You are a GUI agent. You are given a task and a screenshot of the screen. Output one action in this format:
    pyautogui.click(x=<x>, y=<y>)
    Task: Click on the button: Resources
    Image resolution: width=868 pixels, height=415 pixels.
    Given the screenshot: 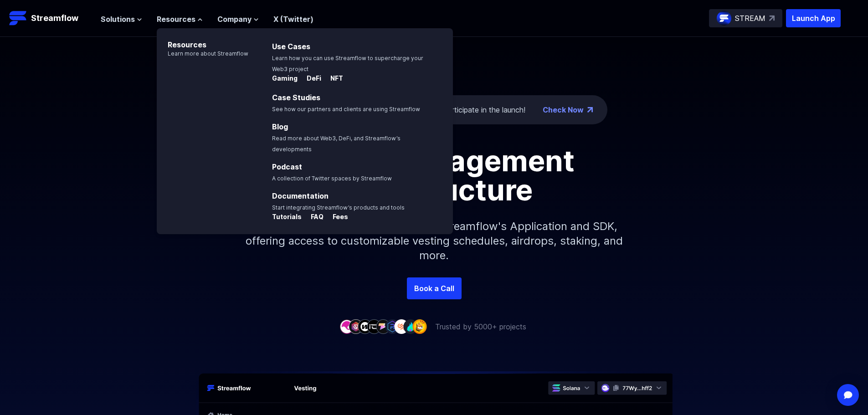 What is the action you would take?
    pyautogui.click(x=180, y=19)
    